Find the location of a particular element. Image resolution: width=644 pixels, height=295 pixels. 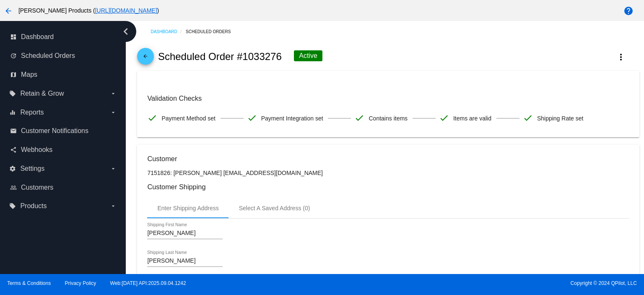

span: Payment Integration set is located at coordinates (292, 118).